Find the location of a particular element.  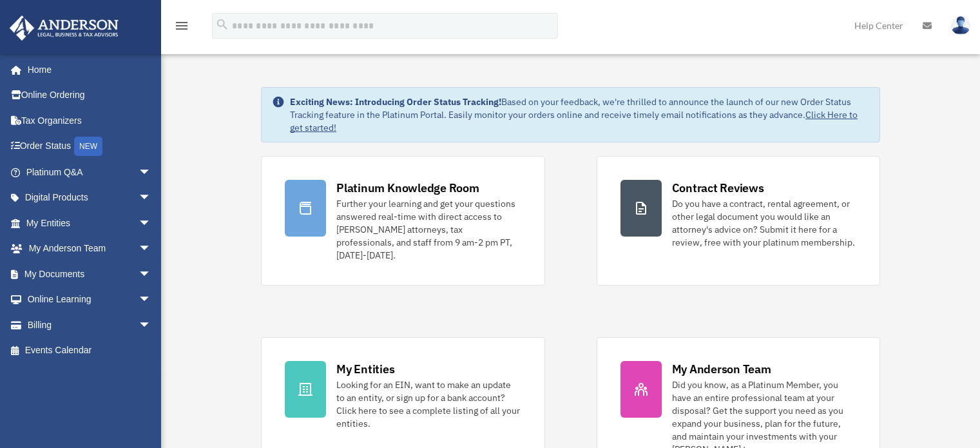

div: Contract Reviews is located at coordinates (717, 188).